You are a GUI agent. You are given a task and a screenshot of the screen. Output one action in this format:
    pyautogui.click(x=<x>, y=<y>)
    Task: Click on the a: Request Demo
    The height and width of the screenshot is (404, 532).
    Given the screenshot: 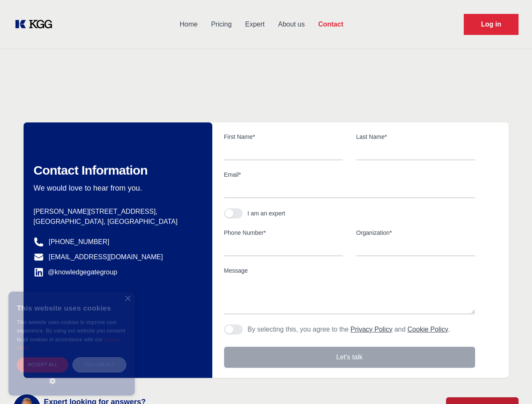 What is the action you would take?
    pyautogui.click(x=492, y=24)
    